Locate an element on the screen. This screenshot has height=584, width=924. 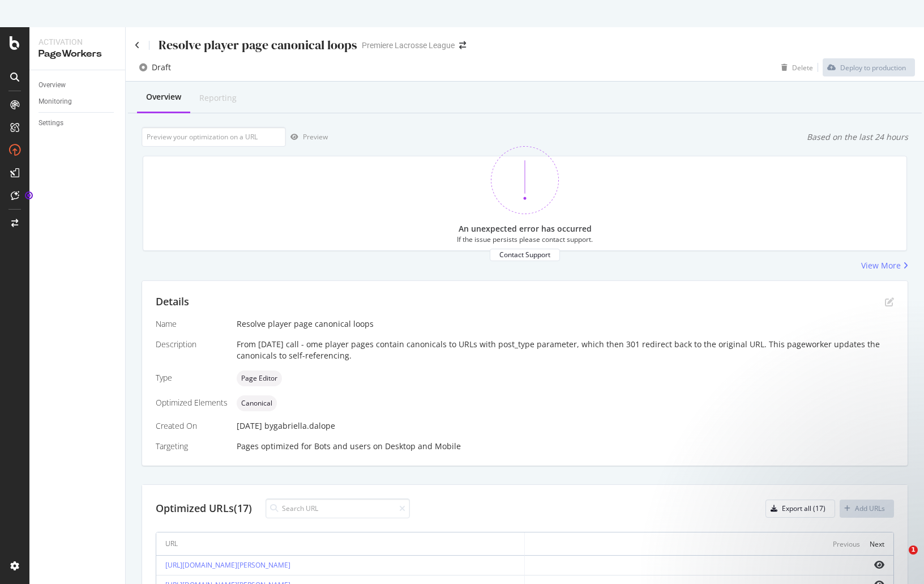
button: Preview is located at coordinates (307, 137).